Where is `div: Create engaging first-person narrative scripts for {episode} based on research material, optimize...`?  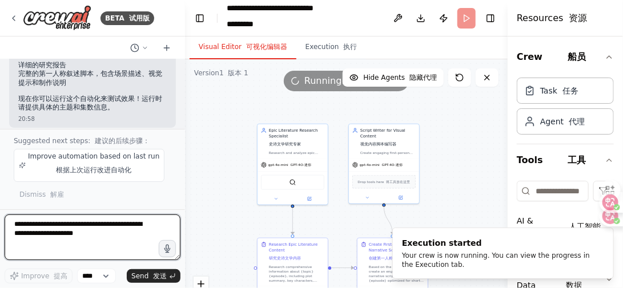
div: Create engaging first-person narrative scripts for {episode} based on research material, optimize... is located at coordinates (388, 153).